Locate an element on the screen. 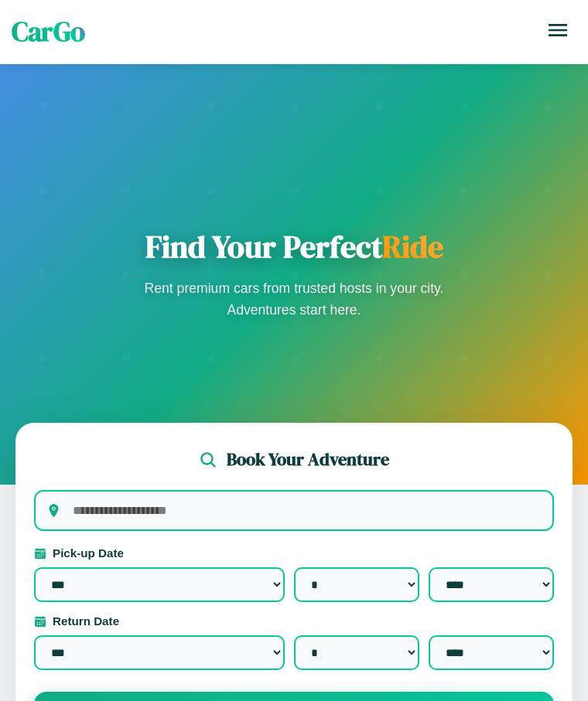 The width and height of the screenshot is (588, 701). span: Ride is located at coordinates (412, 247).